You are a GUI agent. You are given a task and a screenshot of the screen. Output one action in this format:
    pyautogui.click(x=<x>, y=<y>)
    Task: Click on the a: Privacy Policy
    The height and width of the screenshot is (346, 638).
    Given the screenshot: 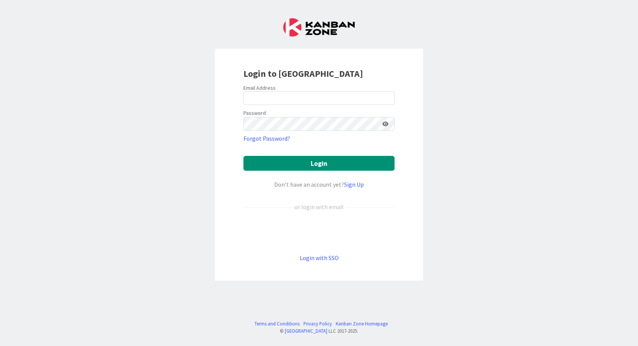 What is the action you would take?
    pyautogui.click(x=317, y=323)
    